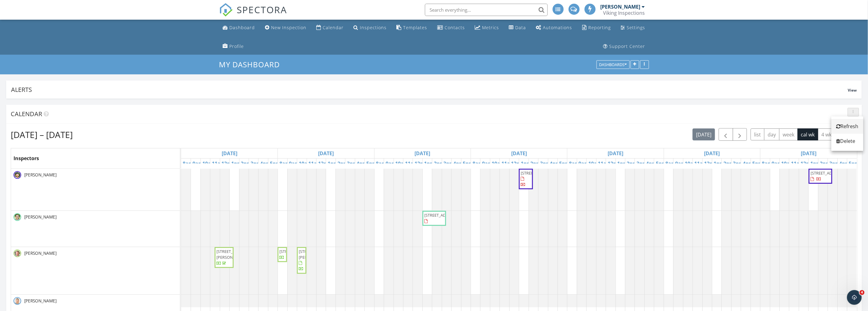 This screenshot has width=868, height=311. Describe the element at coordinates (17, 301) in the screenshot. I see `img: headshotkris.png` at that location.